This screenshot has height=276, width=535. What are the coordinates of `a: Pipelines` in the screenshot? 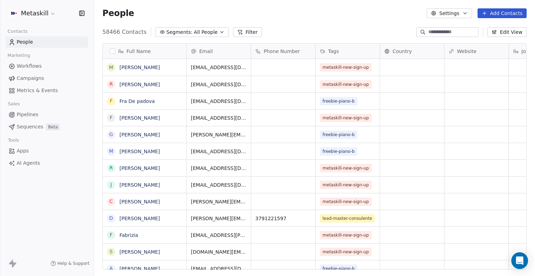 It's located at (47, 114).